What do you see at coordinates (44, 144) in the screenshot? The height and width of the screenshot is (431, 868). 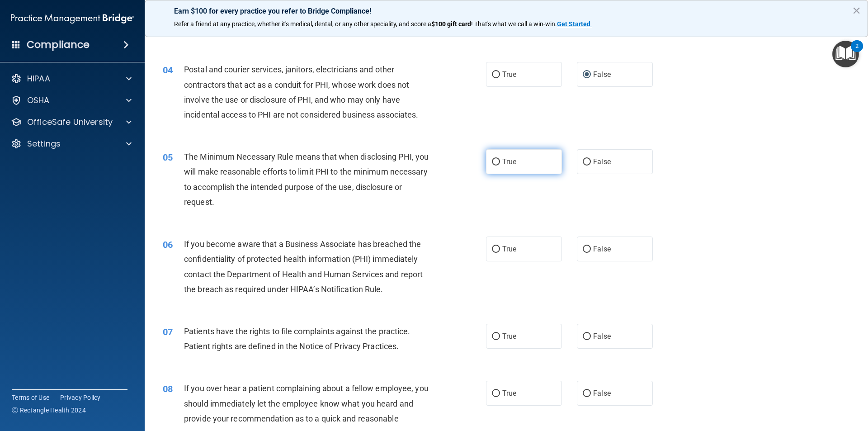 I see `p: Settings` at bounding box center [44, 144].